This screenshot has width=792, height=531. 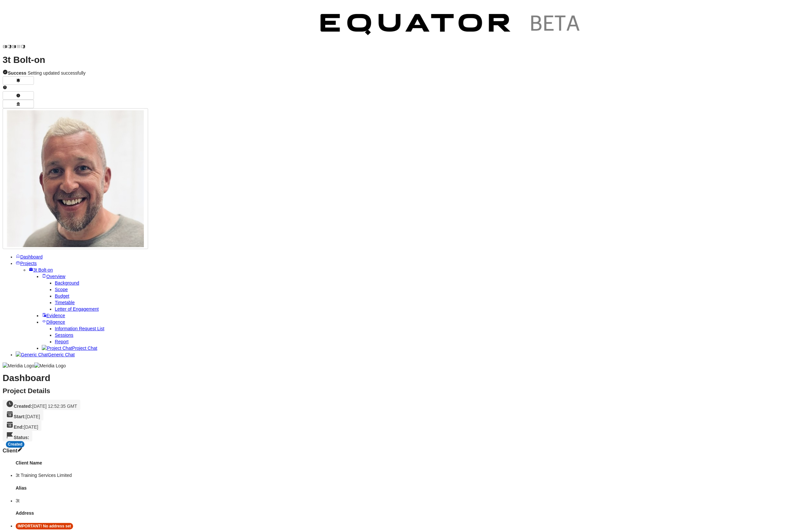 What do you see at coordinates (29, 257) in the screenshot?
I see `a: Dashboard` at bounding box center [29, 257].